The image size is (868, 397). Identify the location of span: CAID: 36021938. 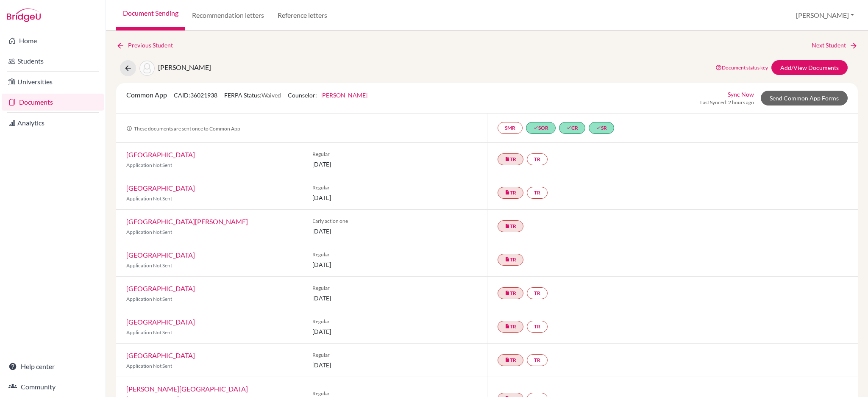
(195, 95).